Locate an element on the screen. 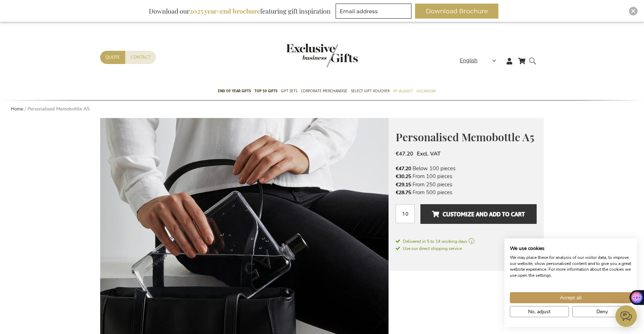 Image resolution: width=644 pixels, height=334 pixels. b: 2025 year-end brochure is located at coordinates (225, 11).